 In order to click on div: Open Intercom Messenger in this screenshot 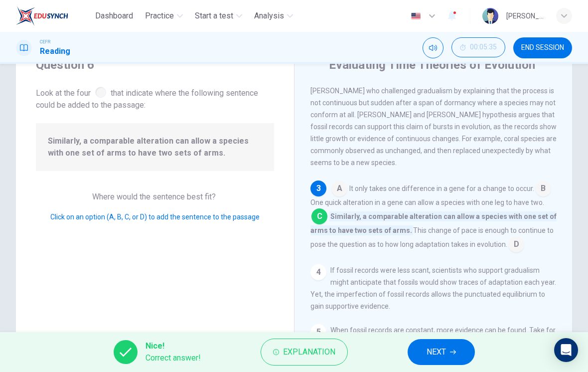, I will do `click(566, 350)`.